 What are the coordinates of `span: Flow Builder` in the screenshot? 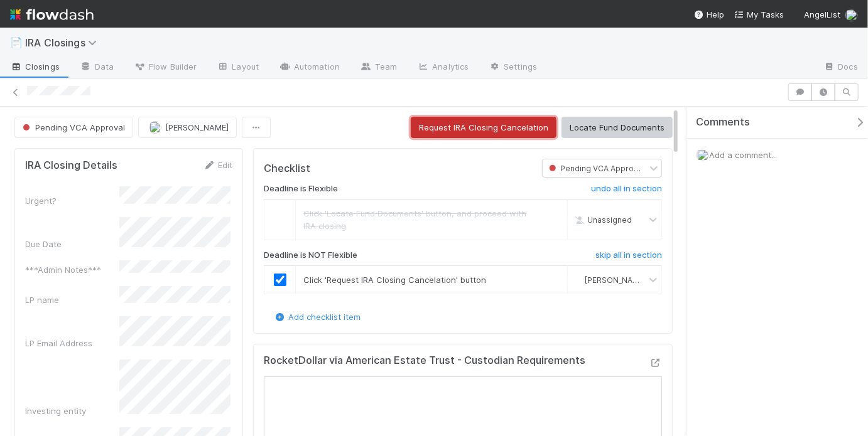 It's located at (166, 67).